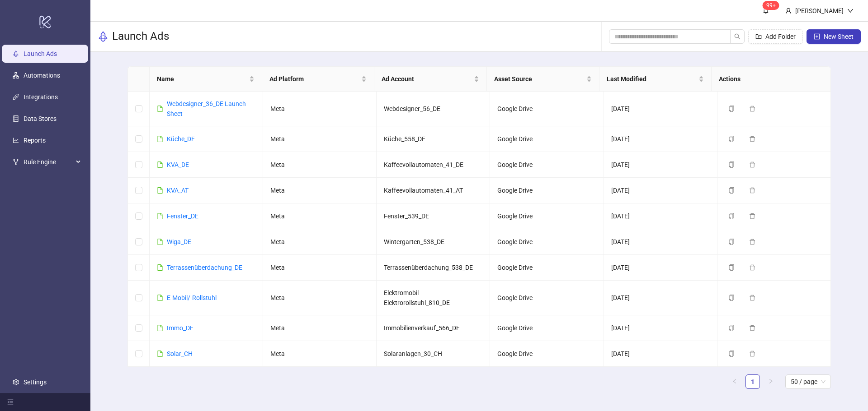 The image size is (868, 411). I want to click on td: Terrassenüberdachung_538_DE, so click(433, 267).